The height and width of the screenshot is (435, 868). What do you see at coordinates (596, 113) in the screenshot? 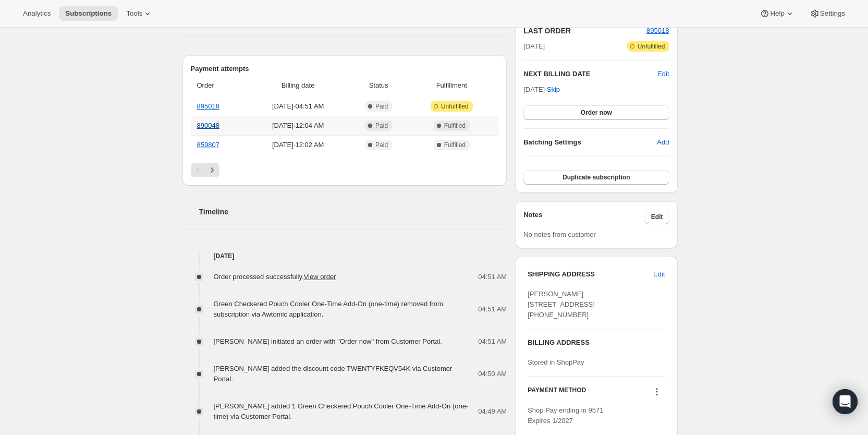
I see `span: Order now` at bounding box center [596, 113].